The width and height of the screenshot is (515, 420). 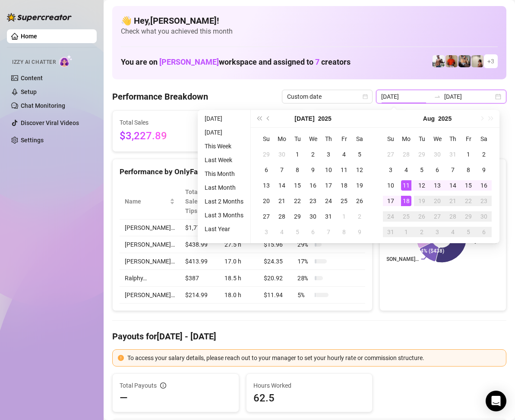 What do you see at coordinates (438, 62) in the screenshot?
I see `img: JUSTIN` at bounding box center [438, 62].